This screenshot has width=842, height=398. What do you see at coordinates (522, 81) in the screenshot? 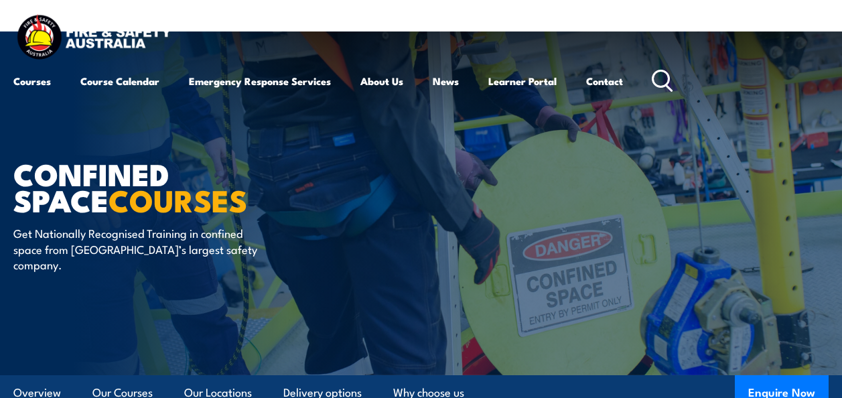
I see `a: Learner Portal` at bounding box center [522, 81].